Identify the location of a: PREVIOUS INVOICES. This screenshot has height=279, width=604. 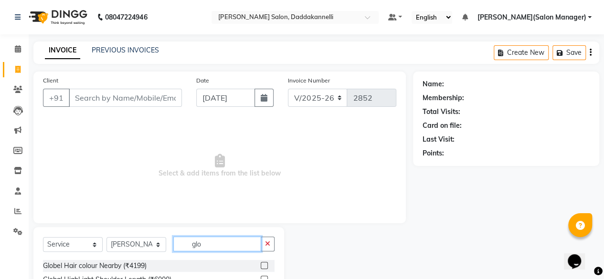
(125, 50).